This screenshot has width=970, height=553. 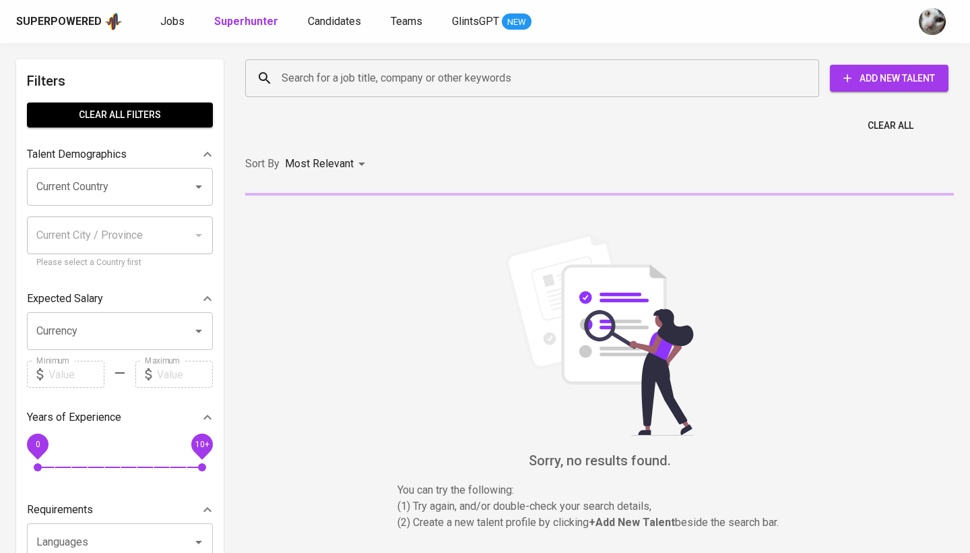 What do you see at coordinates (120, 115) in the screenshot?
I see `span: Clear All filters` at bounding box center [120, 115].